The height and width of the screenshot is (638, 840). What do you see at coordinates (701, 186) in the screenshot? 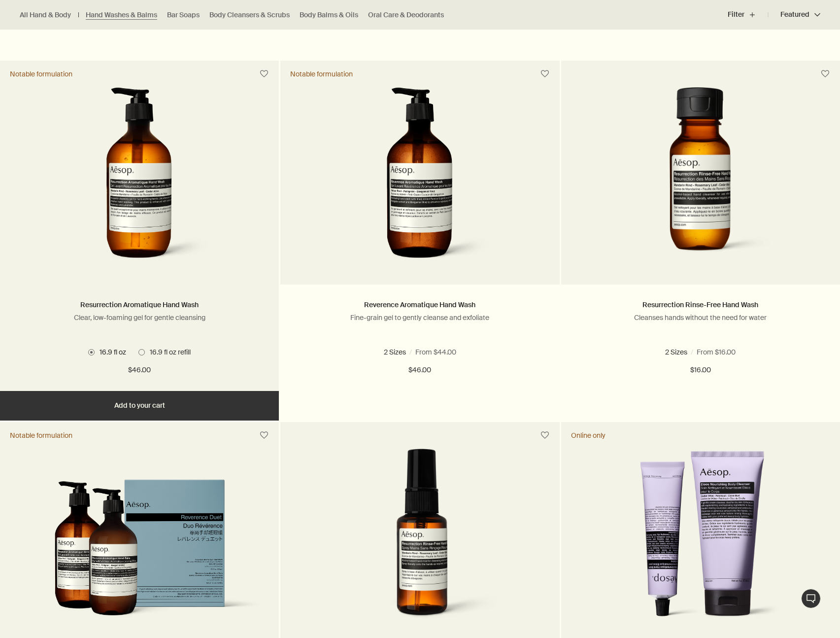
I see `a: Resurrection Rinse-Free Hand Wash in amber plastic bottle` at bounding box center [701, 186].